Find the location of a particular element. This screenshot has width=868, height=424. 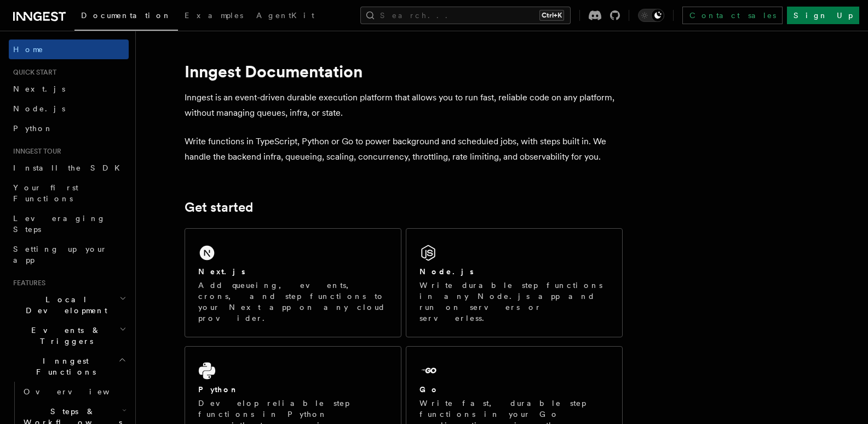

a: Install the SDK is located at coordinates (68, 168).